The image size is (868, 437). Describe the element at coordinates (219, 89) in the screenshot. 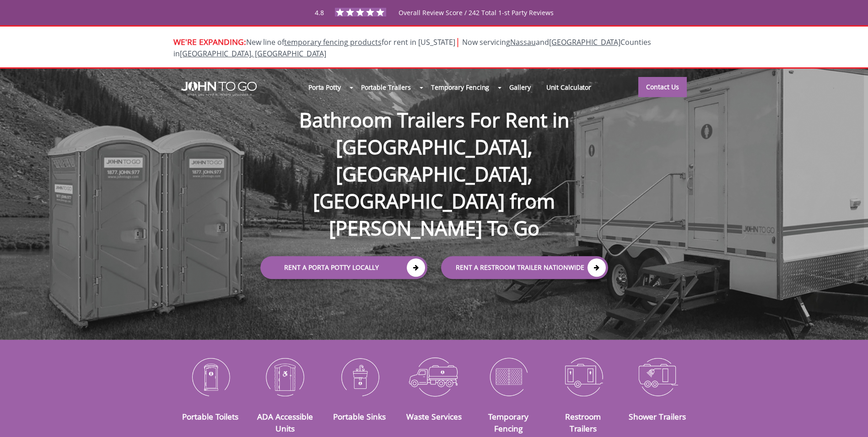

I see `img: JOHN to go` at that location.